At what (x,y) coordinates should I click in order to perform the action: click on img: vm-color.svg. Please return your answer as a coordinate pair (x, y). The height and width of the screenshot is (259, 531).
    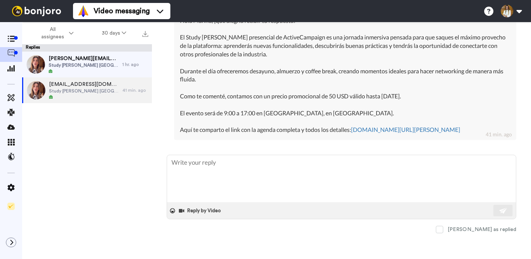
    Looking at the image, I should click on (83, 11).